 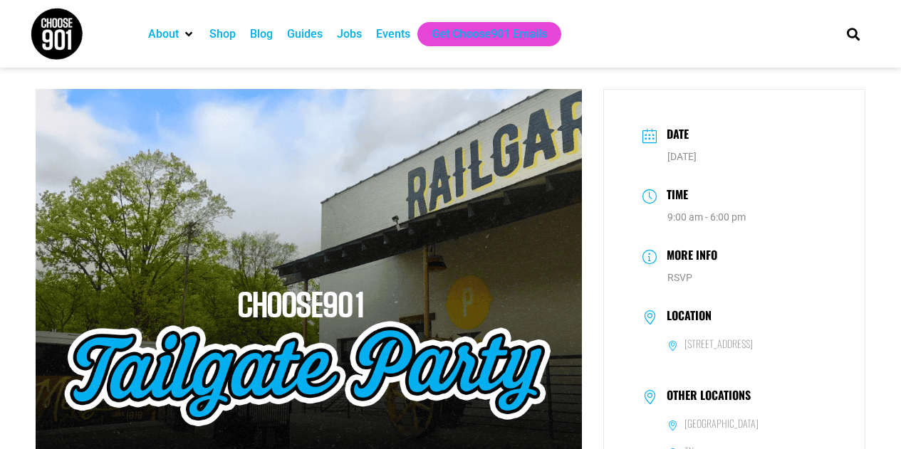 What do you see at coordinates (707, 217) in the screenshot?
I see `abbr: 9:00 am - 6:00 pm` at bounding box center [707, 217].